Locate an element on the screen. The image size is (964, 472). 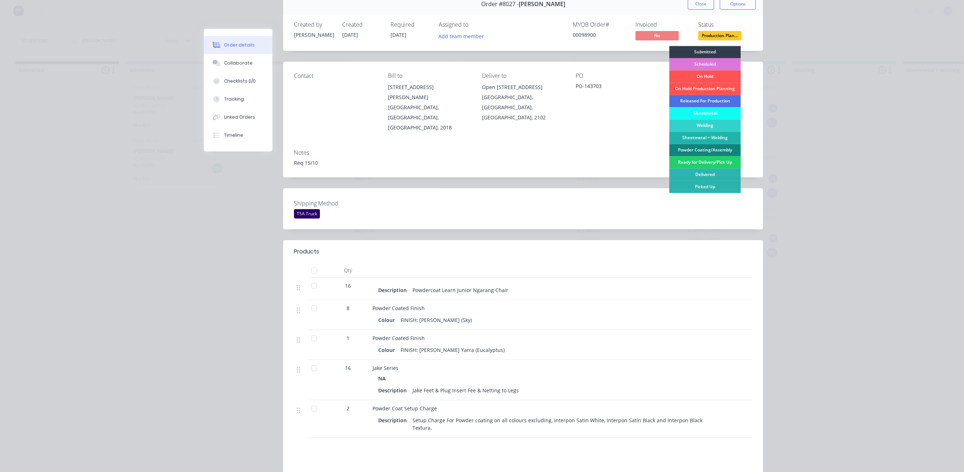
div: Created by is located at coordinates (314, 24).